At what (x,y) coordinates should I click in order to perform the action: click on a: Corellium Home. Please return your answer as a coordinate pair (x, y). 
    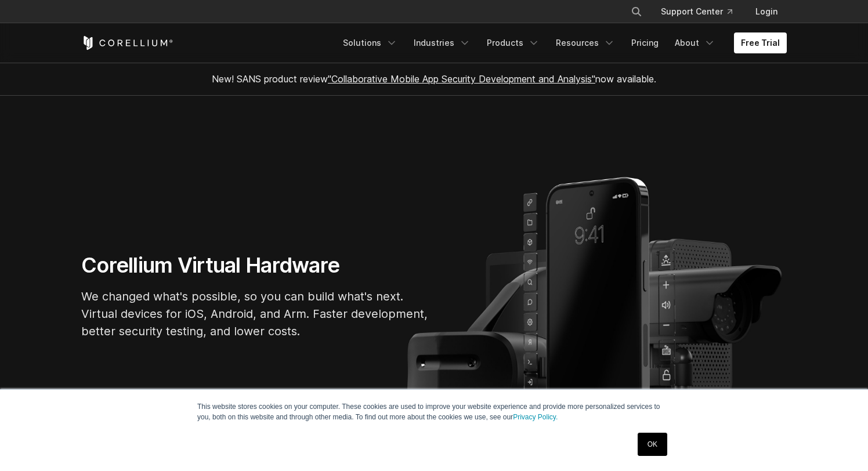
    Looking at the image, I should click on (127, 43).